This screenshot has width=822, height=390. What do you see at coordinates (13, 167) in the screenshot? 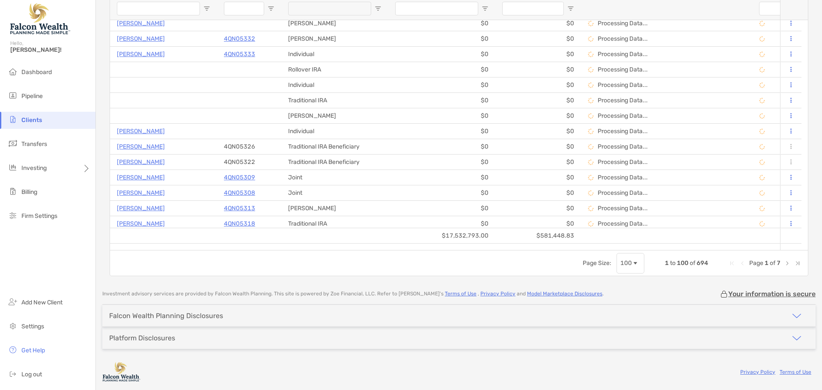
I see `img: investing icon` at bounding box center [13, 167].